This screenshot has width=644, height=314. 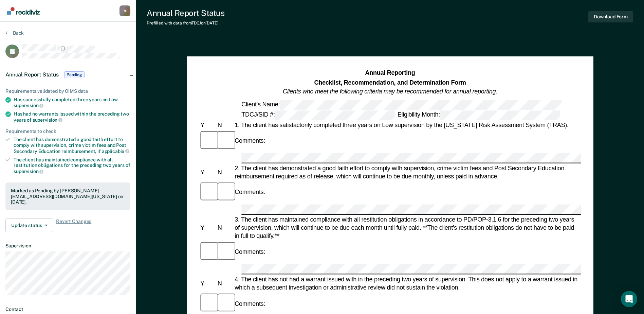 I want to click on div: Requirements to check, so click(x=68, y=131).